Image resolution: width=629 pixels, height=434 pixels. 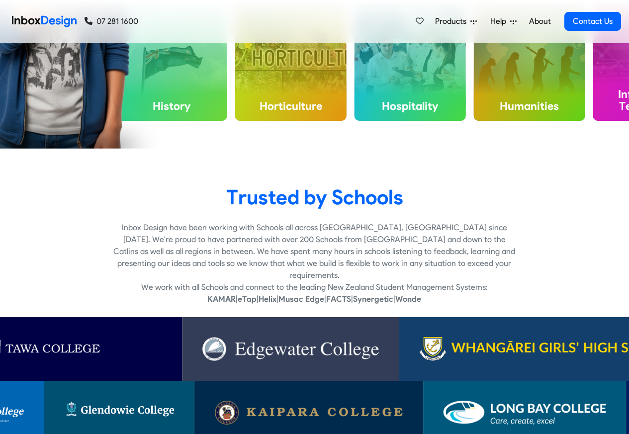 I want to click on img: Kaipara College, so click(x=309, y=413).